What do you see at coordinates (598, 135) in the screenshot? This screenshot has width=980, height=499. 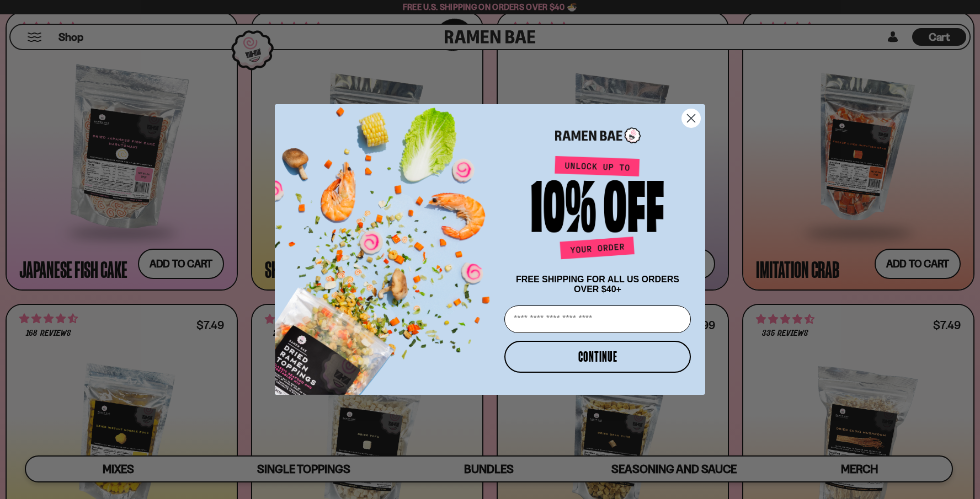 I see `img: Ramen Bae Logo` at bounding box center [598, 135].